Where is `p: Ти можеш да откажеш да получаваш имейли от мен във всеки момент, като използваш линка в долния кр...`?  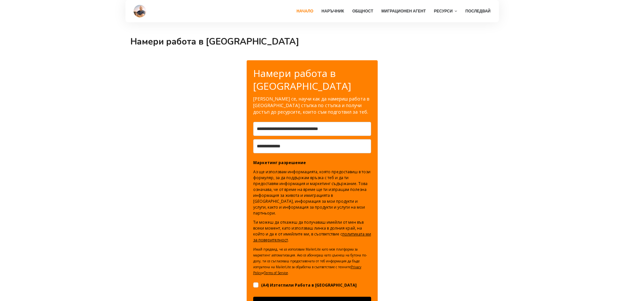 p: Ти можеш да откажеш да получаваш имейли от мен във всеки момент, като използваш линка в долния кр... is located at coordinates (312, 231).